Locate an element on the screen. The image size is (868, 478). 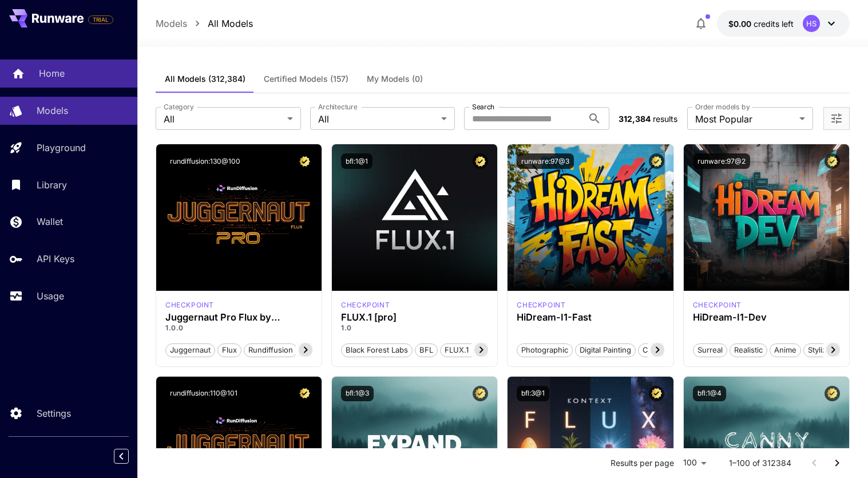
div: HiDream-I1-Dev is located at coordinates (766, 317).